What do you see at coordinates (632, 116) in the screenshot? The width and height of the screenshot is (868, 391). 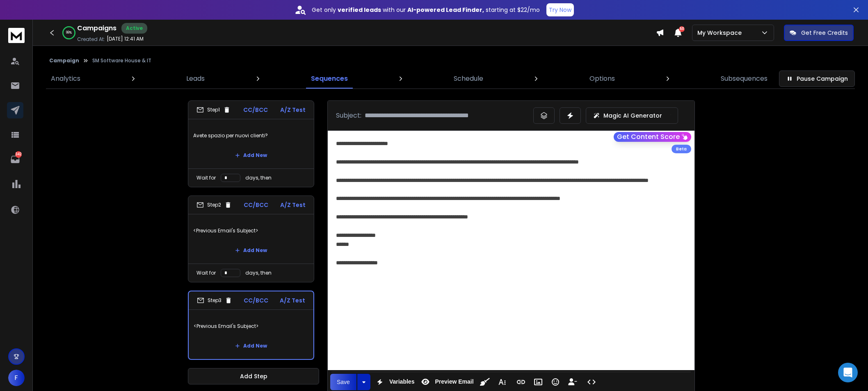 I see `button: Magic AI Generator` at bounding box center [632, 116].